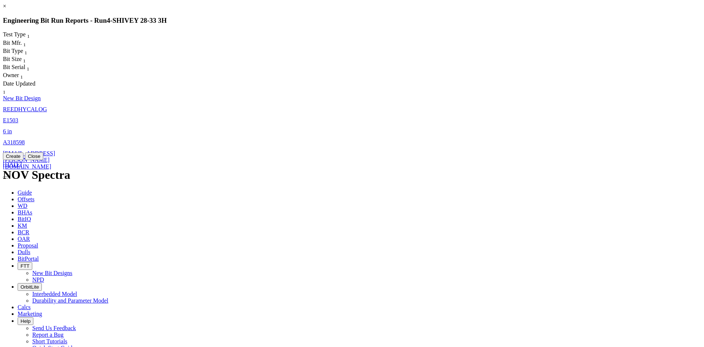 The height and width of the screenshot is (347, 704). What do you see at coordinates (13, 51) in the screenshot?
I see `span: Bit Type` at bounding box center [13, 51].